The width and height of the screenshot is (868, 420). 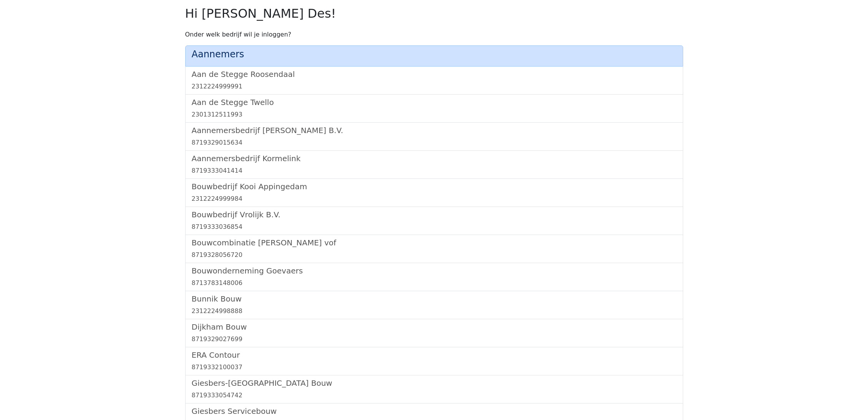 I want to click on a: Dijkham Bouw8719329027699, so click(x=434, y=333).